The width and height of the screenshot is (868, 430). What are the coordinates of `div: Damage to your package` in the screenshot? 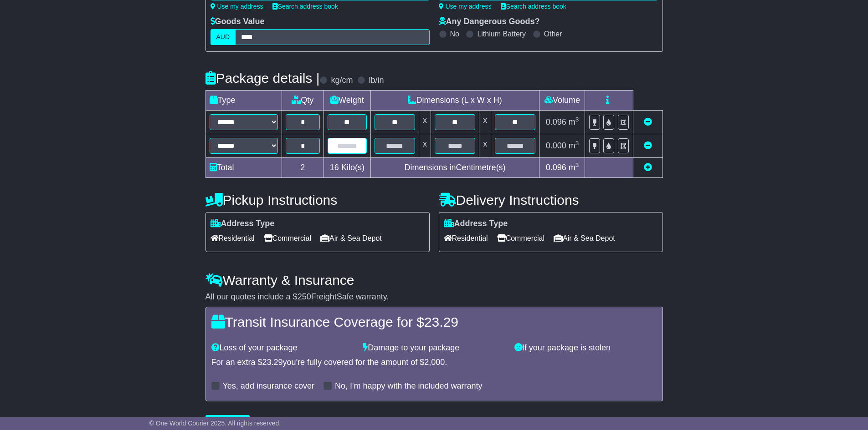 It's located at (434, 348).